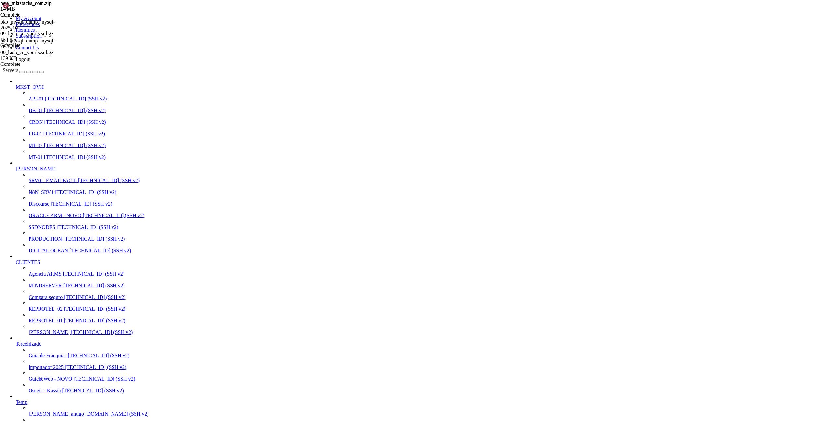  Describe the element at coordinates (33, 9) in the screenshot. I see `div: 14 MB` at that location.